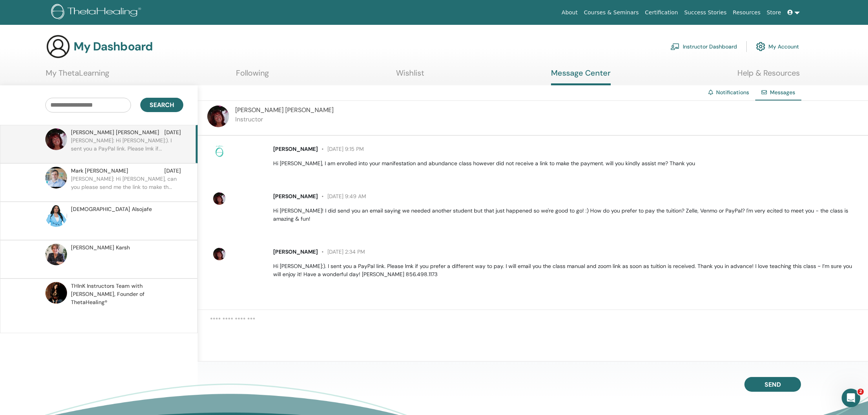 This screenshot has width=868, height=415. I want to click on a: Resources, so click(747, 12).